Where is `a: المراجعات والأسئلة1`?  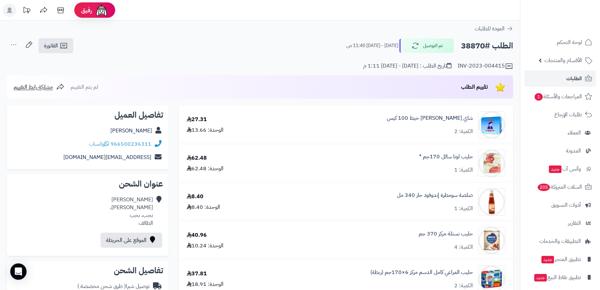
a: المراجعات والأسئلة1 is located at coordinates (560, 96).